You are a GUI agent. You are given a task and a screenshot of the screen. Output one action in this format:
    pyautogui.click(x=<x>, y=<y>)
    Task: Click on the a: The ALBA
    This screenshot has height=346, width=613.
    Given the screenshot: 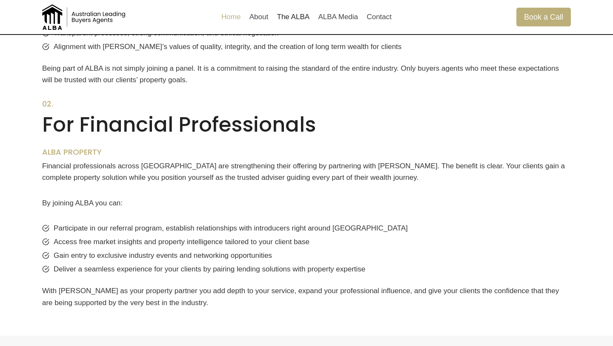 What is the action you would take?
    pyautogui.click(x=293, y=17)
    